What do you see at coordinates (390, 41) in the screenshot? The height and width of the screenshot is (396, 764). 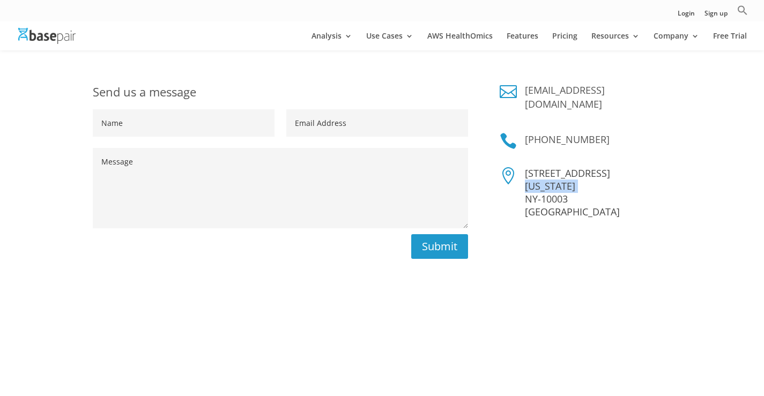 I see `a: Use Cases` at bounding box center [390, 41].